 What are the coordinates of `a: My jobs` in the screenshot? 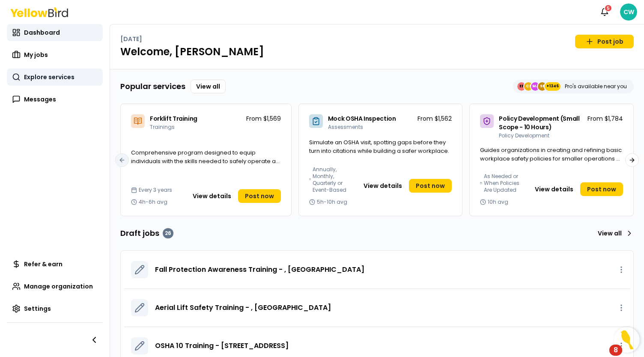 It's located at (55, 55).